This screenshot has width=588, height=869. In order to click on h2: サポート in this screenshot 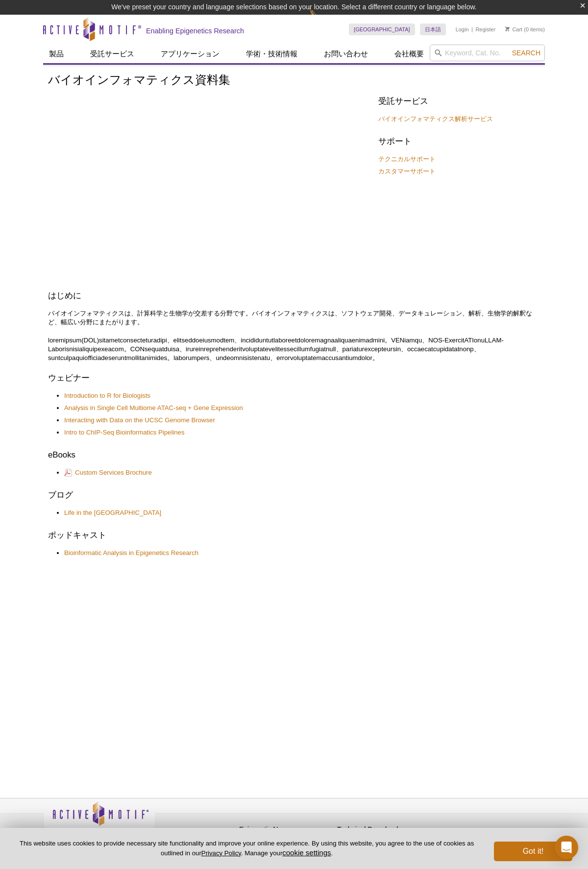, I will do `click(459, 141)`.